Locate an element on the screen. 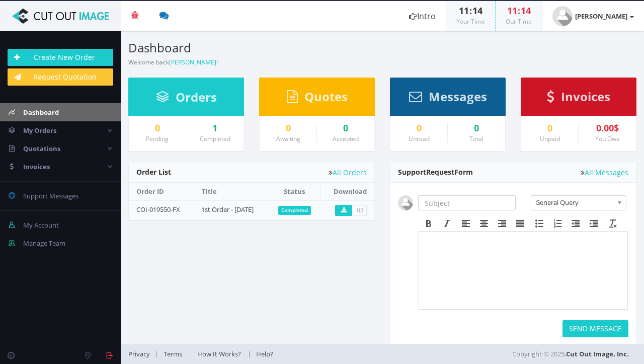 This screenshot has width=644, height=364. a: Cut Out Image, Inc. is located at coordinates (597, 354).